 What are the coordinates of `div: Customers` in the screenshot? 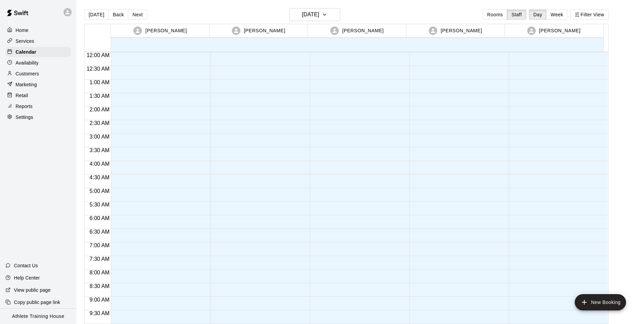 It's located at (38, 74).